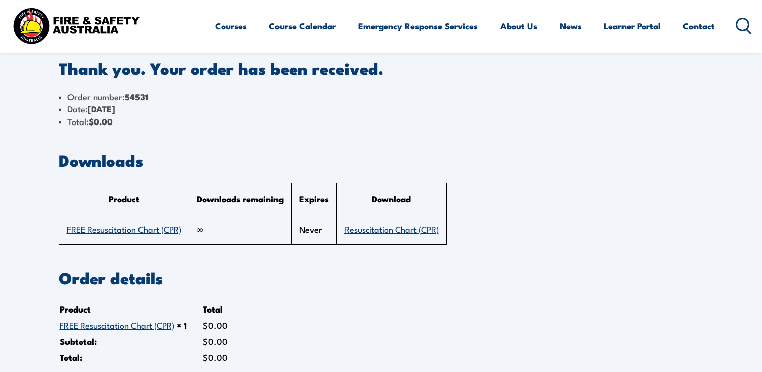 The width and height of the screenshot is (762, 372). What do you see at coordinates (136, 97) in the screenshot?
I see `strong: 54531` at bounding box center [136, 97].